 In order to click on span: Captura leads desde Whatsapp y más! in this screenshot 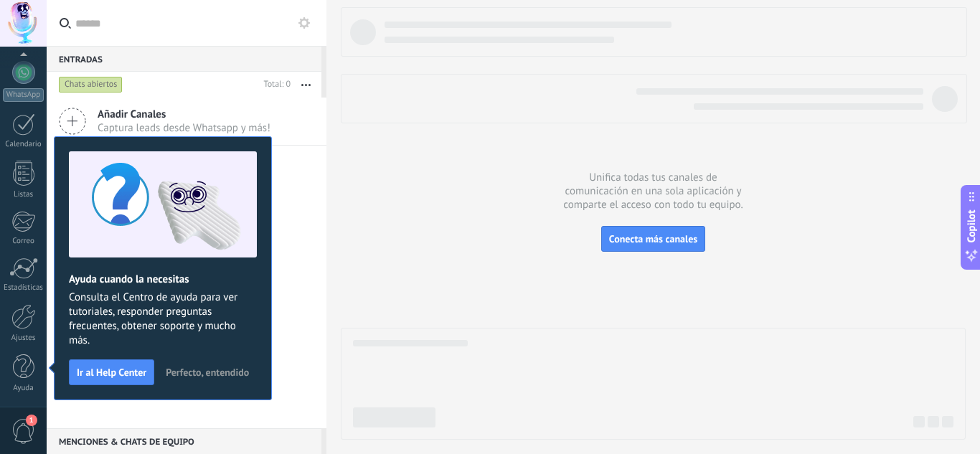, I will do `click(183, 128)`.